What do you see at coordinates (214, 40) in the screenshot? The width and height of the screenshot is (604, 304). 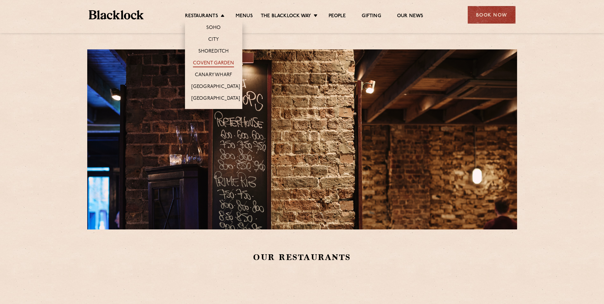 I see `a: City` at bounding box center [214, 40].